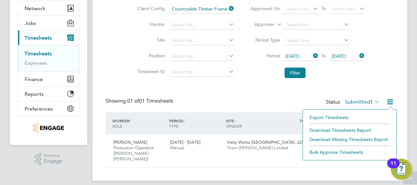 This screenshot has width=417, height=185. Describe the element at coordinates (350, 152) in the screenshot. I see `li: Bulk Approve Timesheets` at that location.